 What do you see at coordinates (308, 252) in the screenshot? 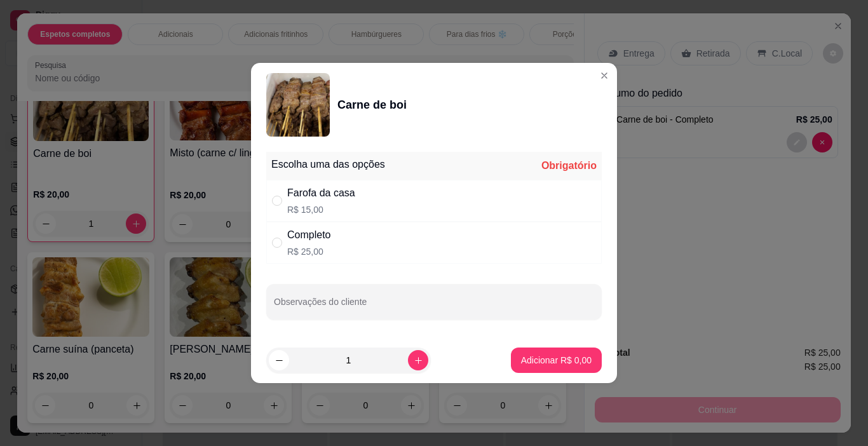
I see `p: R$ 25,00` at bounding box center [308, 252].